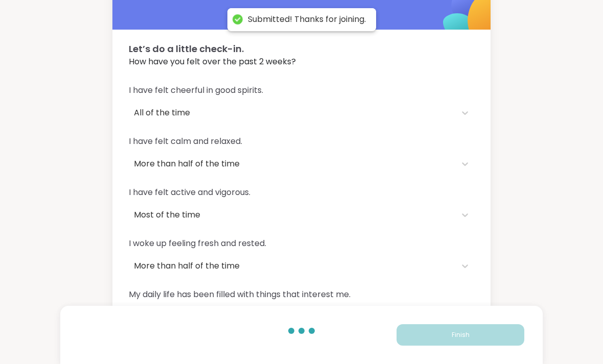 The image size is (603, 364). What do you see at coordinates (307, 20) in the screenshot?
I see `div: Submitted! Thanks for joining.` at bounding box center [307, 20].